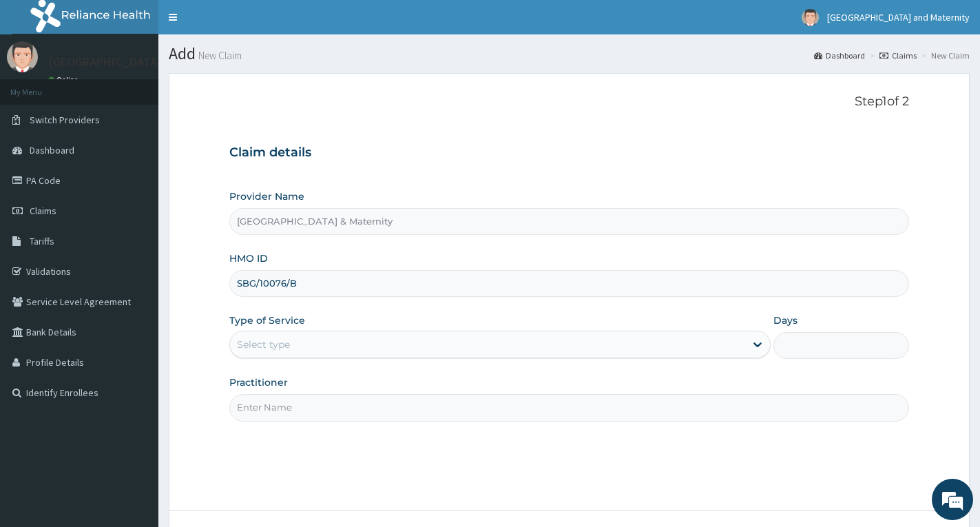 The height and width of the screenshot is (527, 980). Describe the element at coordinates (944, 55) in the screenshot. I see `li: New Claim` at that location.